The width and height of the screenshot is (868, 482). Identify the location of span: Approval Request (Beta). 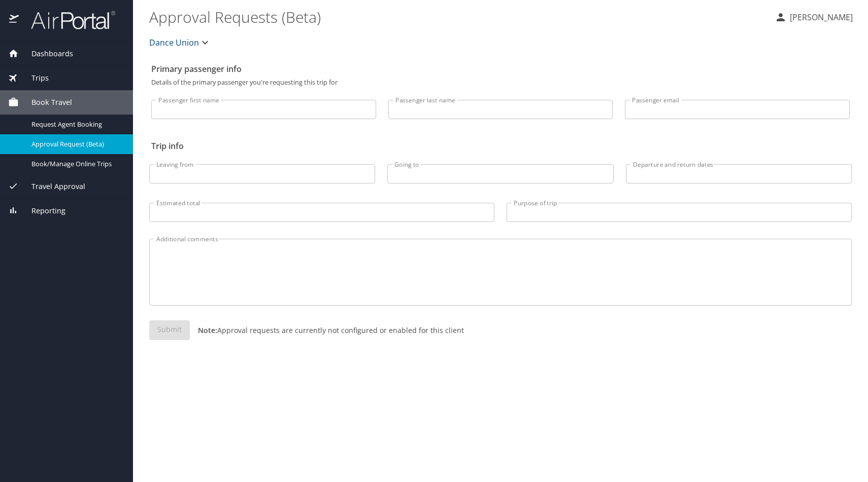
(76, 144).